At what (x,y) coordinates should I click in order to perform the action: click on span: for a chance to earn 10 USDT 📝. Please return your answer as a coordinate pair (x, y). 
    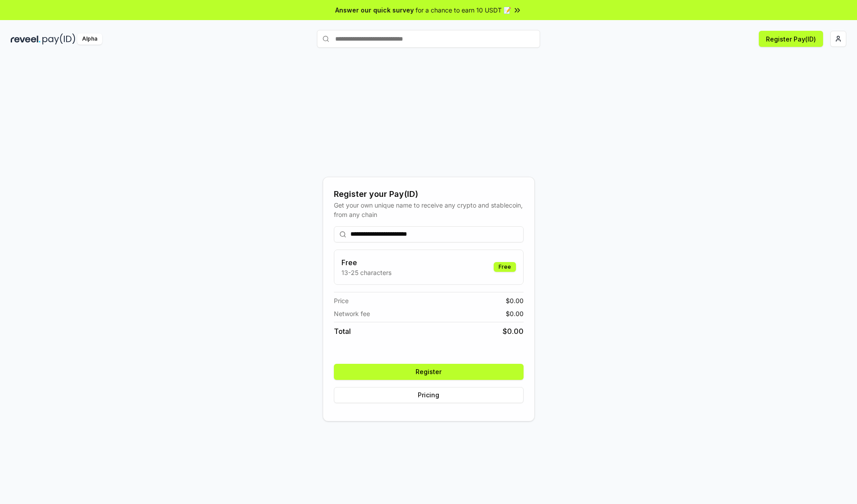
    Looking at the image, I should click on (463, 10).